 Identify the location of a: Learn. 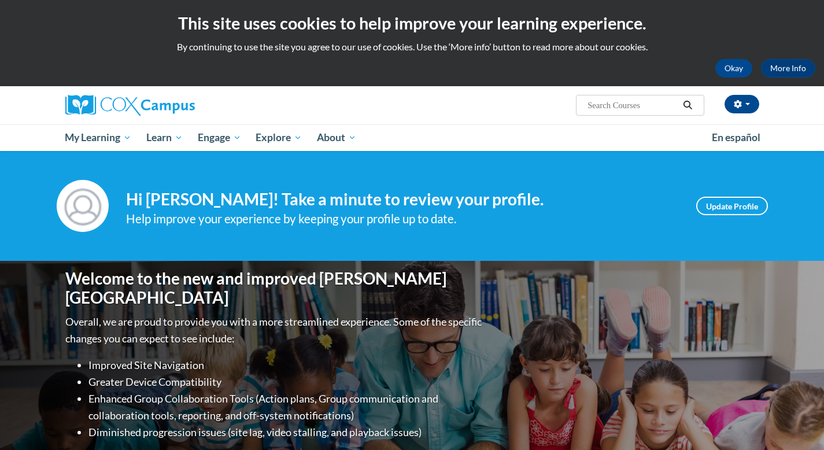
(164, 138).